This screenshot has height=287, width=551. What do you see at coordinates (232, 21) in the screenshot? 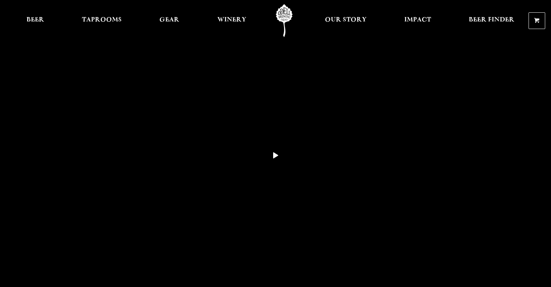
I see `a: Winery` at bounding box center [232, 21].